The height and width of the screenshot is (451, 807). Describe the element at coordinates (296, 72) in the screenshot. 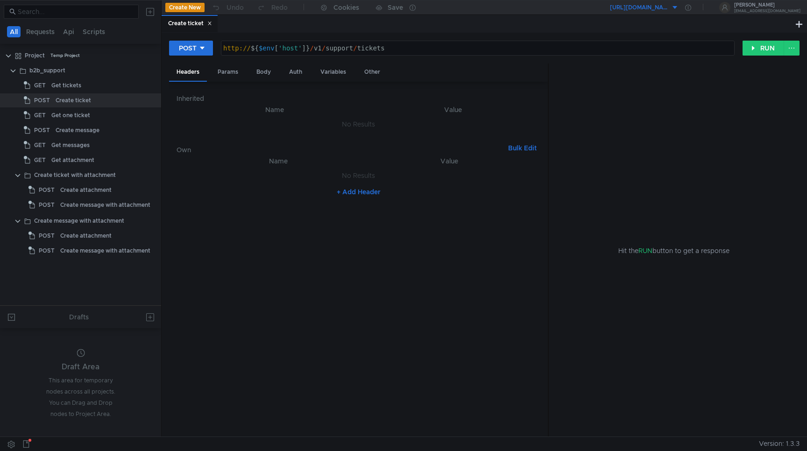

I see `div: Auth` at that location.